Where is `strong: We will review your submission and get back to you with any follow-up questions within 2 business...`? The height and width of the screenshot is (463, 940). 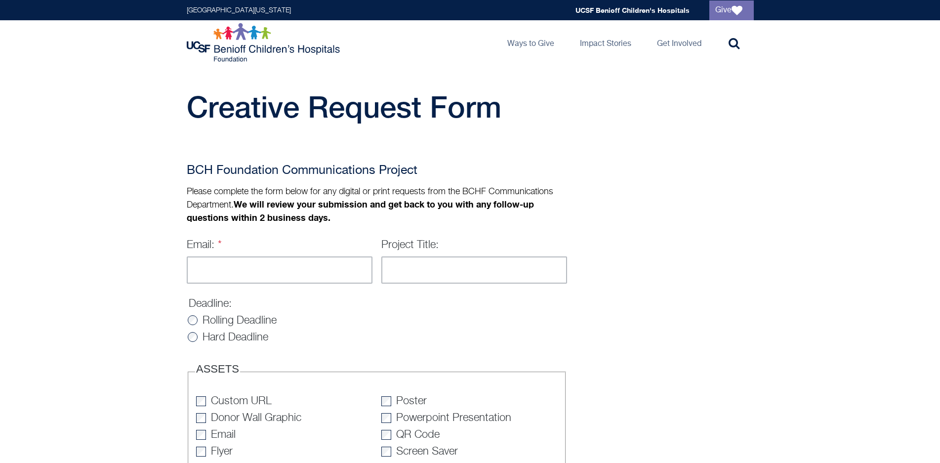 strong: We will review your submission and get back to you with any follow-up questions within 2 business... is located at coordinates (360, 210).